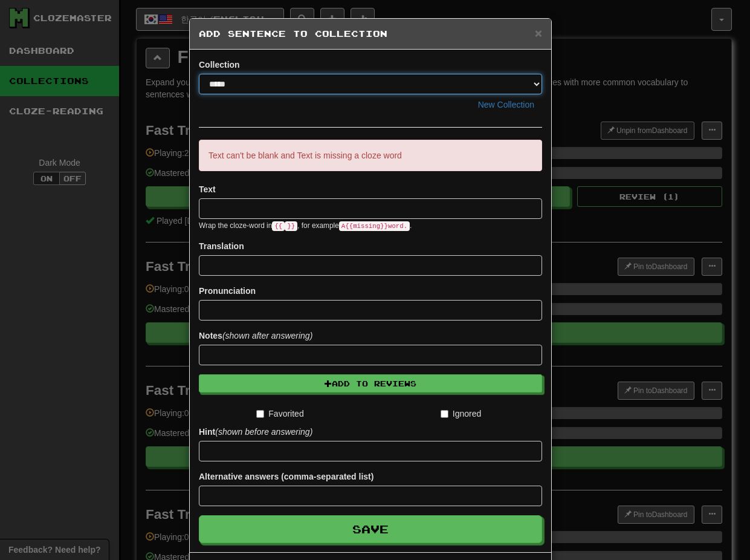 This screenshot has height=560, width=750. What do you see at coordinates (371, 384) in the screenshot?
I see `button: Add to Reviews` at bounding box center [371, 384].